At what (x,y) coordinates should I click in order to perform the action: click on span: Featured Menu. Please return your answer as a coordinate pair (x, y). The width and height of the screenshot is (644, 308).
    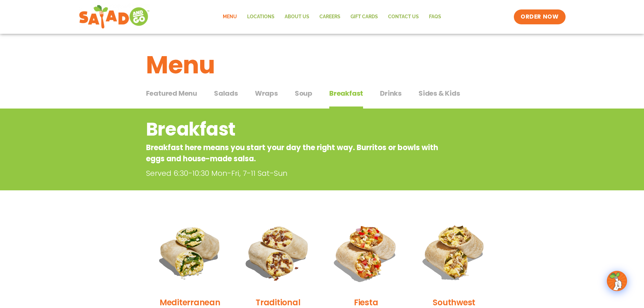
    Looking at the image, I should click on (171, 93).